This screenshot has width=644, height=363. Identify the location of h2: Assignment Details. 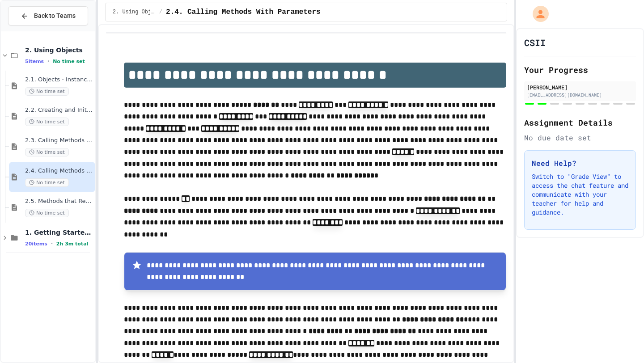
(580, 122).